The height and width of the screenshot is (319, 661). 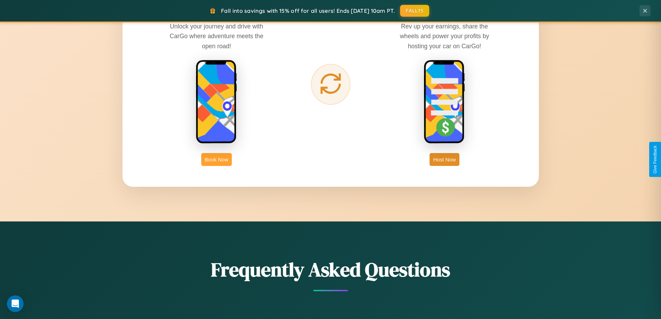 I want to click on p: Rev up your earnings, share the wheels and power your profits by hosting your car on CarGo!, so click(x=444, y=36).